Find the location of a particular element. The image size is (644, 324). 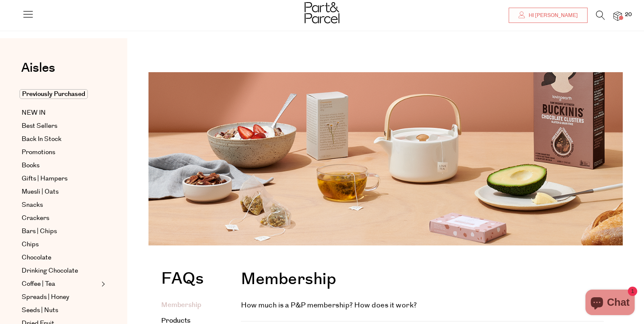

a: Spreads | Honey is located at coordinates (61, 297).